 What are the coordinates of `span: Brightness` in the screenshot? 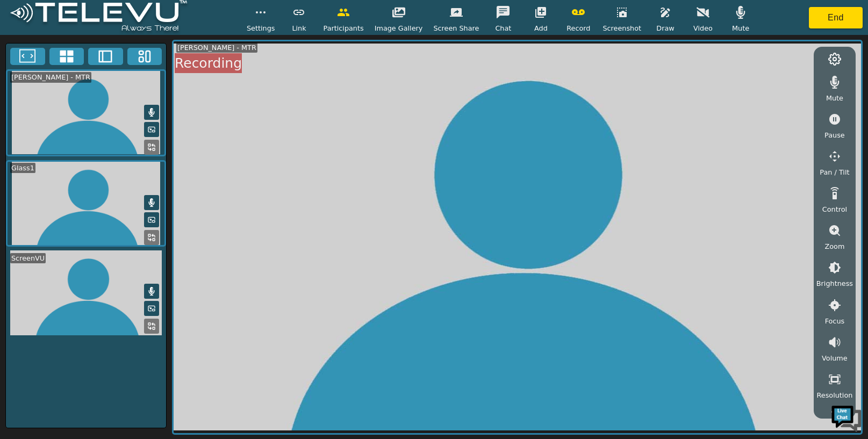 It's located at (835, 283).